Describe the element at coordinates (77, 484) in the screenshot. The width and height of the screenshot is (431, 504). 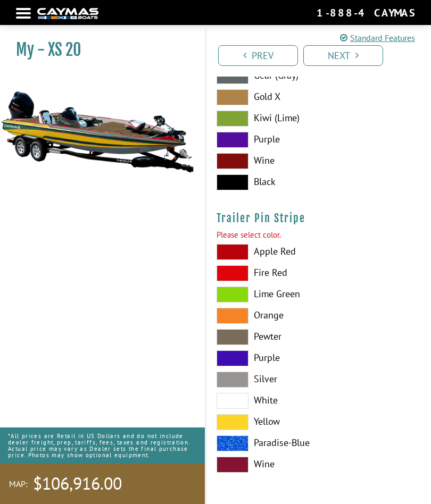
I see `span: $106,916.00` at that location.